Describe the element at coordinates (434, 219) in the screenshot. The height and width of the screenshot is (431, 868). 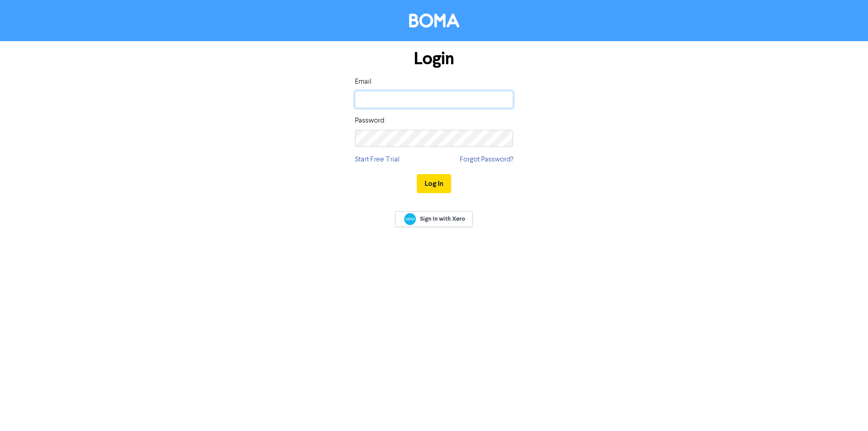
I see `a: Sign In with Xero` at that location.